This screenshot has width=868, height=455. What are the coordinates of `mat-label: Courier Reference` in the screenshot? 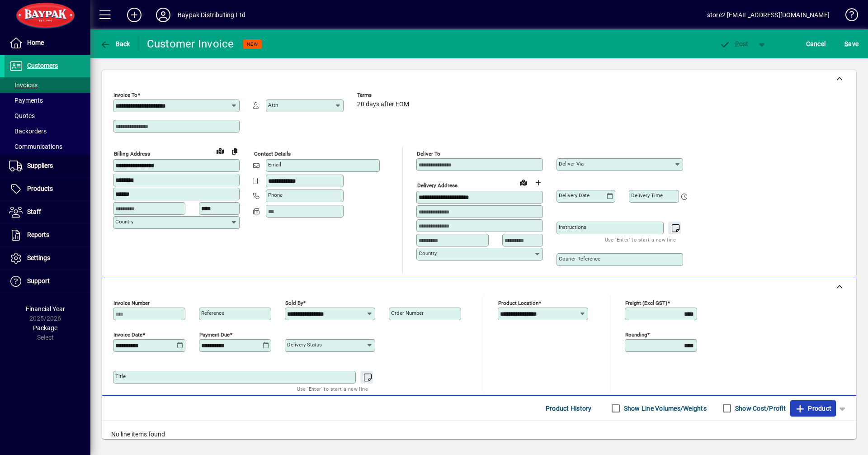 It's located at (580, 259).